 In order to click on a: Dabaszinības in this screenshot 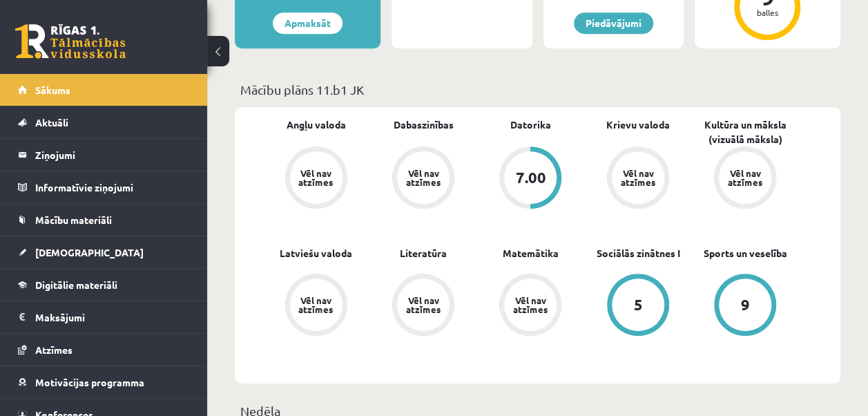, I will do `click(423, 125)`.